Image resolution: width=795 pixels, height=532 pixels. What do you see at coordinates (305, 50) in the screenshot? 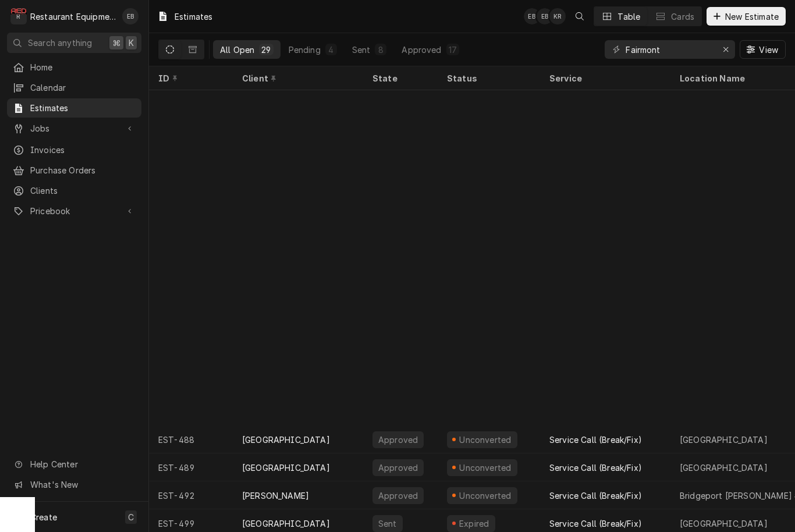
I see `div: Pending` at bounding box center [305, 50].